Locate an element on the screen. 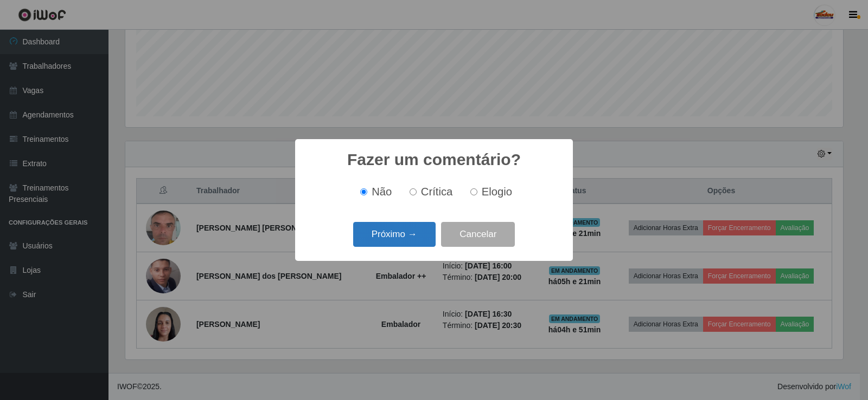 This screenshot has width=868, height=400. input: Não is located at coordinates (364, 192).